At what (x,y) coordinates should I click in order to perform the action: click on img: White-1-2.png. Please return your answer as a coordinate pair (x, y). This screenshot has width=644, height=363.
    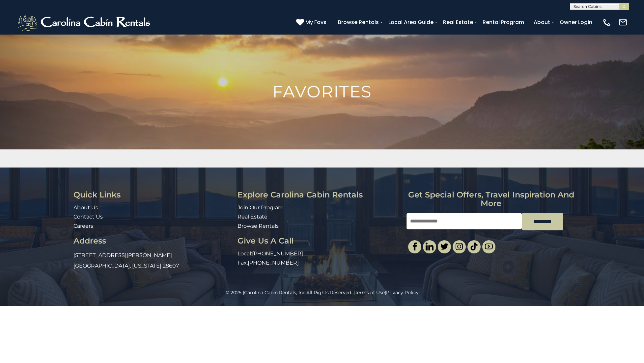
    Looking at the image, I should click on (85, 22).